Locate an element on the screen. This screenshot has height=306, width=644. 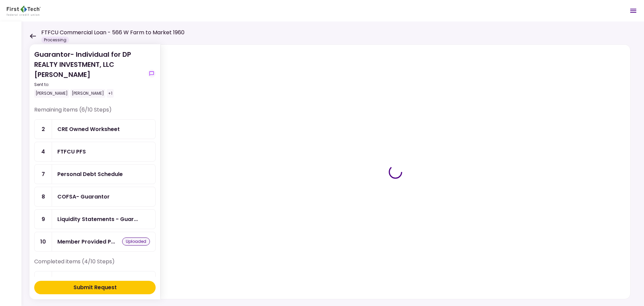
div: COFSA- Guarantor is located at coordinates (84, 196).